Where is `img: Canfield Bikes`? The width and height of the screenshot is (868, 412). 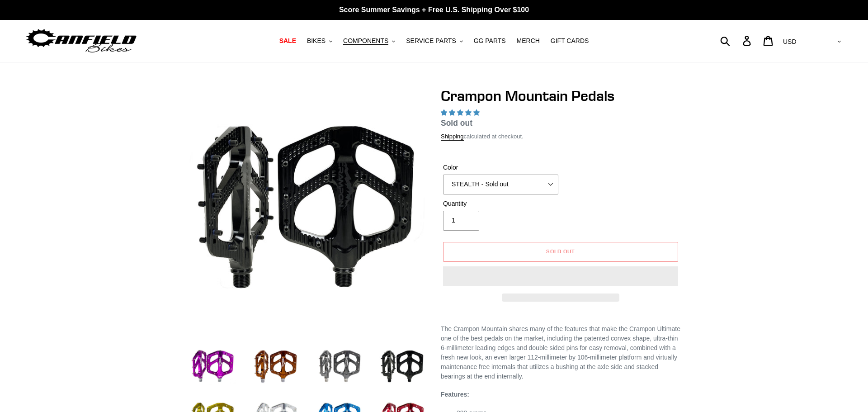 img: Canfield Bikes is located at coordinates (81, 41).